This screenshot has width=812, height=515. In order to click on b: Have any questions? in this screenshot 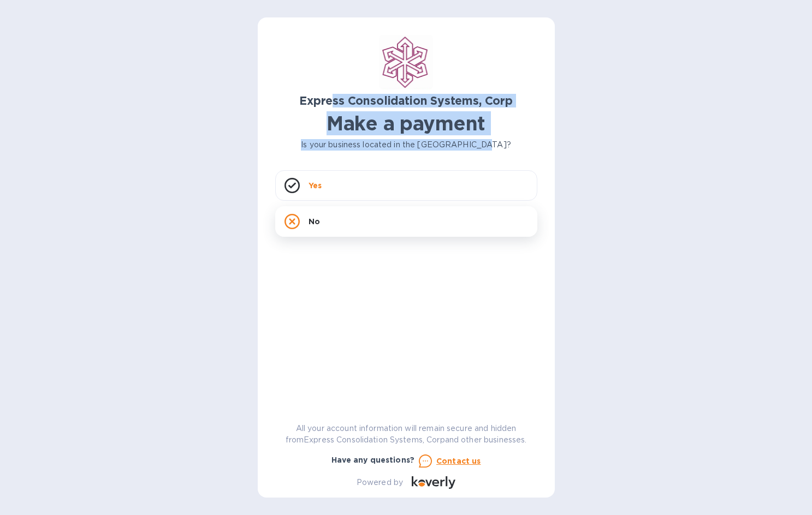, I will do `click(373, 460)`.